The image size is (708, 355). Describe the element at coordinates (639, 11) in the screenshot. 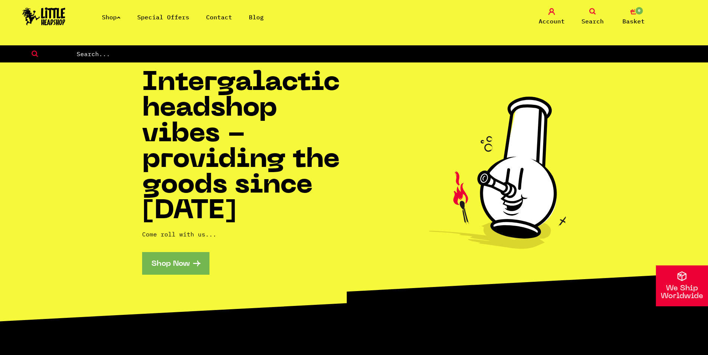

I see `span: 0` at that location.